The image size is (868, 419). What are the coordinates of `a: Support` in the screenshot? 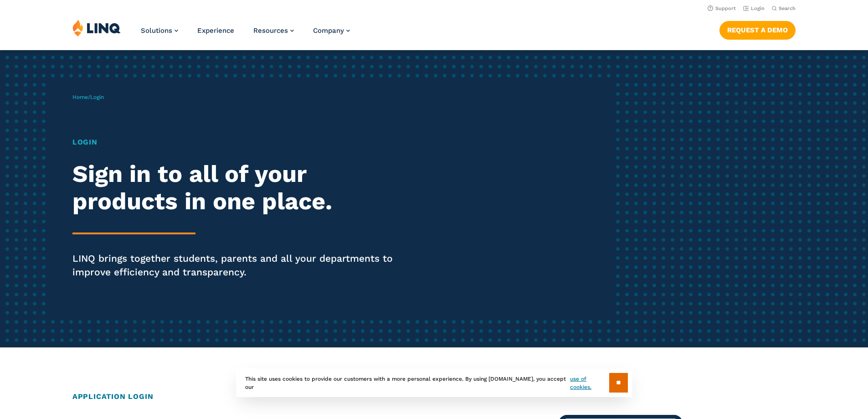 It's located at (722, 8).